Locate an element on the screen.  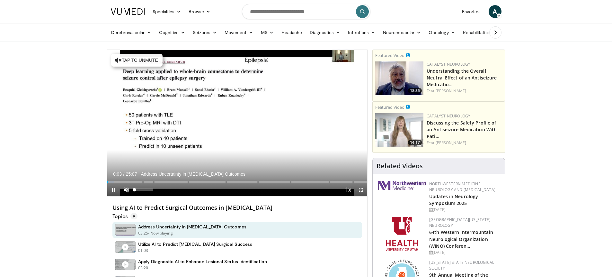
img: f6362829-b0a3-407d-a044-59546adfd345.png.150x105_q85_autocrop_double_scale_upscale_version-0.2.png is located at coordinates (402, 233).